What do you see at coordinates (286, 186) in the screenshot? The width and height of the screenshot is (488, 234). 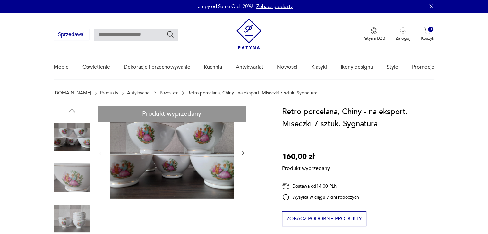 I see `img: Ikona dostawy` at bounding box center [286, 186].